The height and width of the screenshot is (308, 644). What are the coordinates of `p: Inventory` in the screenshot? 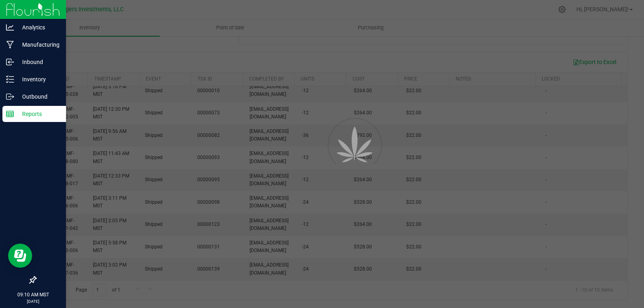 It's located at (39, 79).